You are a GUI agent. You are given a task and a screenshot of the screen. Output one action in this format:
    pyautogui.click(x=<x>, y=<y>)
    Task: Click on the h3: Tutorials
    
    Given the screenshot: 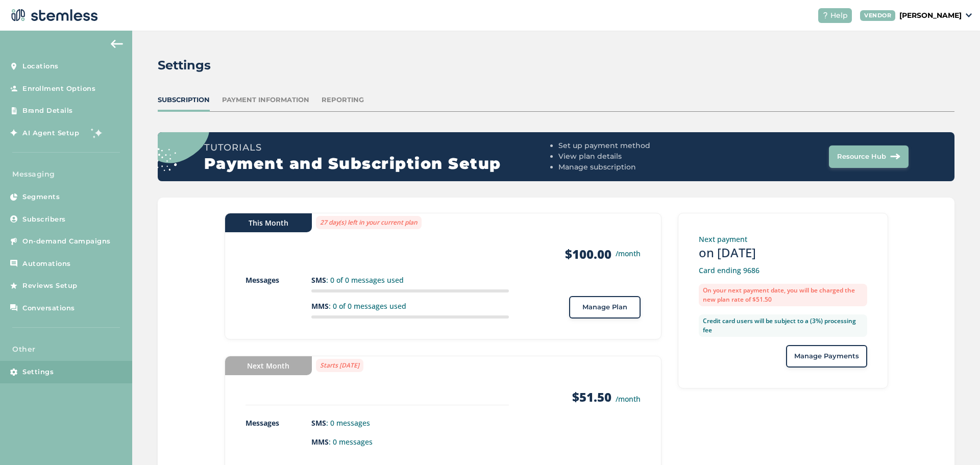 What is the action you would take?
    pyautogui.click(x=380, y=147)
    